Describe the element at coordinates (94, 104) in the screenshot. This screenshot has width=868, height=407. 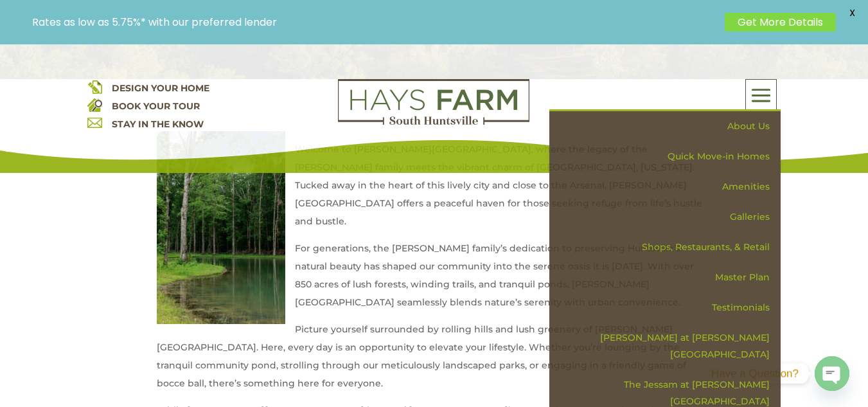
I see `img: book your home tour` at that location.